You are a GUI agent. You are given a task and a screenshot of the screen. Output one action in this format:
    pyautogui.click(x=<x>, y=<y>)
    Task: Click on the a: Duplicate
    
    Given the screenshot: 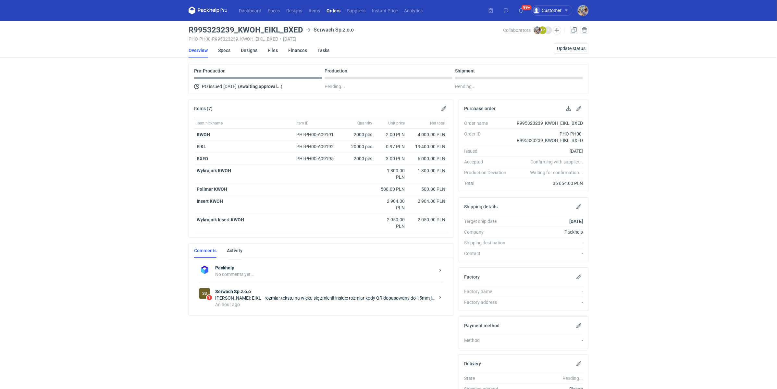 What is the action you would take?
    pyautogui.click(x=574, y=30)
    